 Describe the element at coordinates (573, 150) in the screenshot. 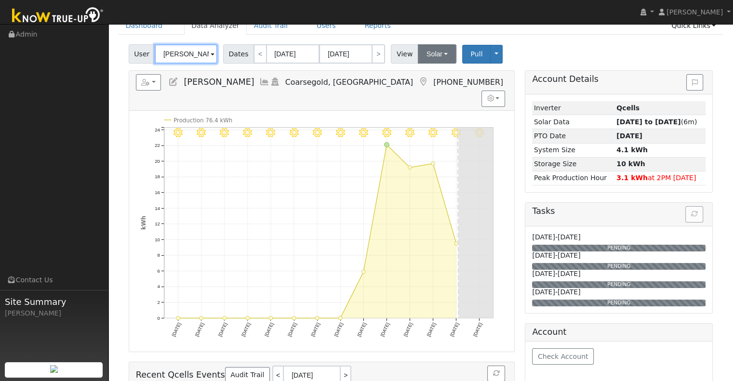

I see `td: System Size` at that location.